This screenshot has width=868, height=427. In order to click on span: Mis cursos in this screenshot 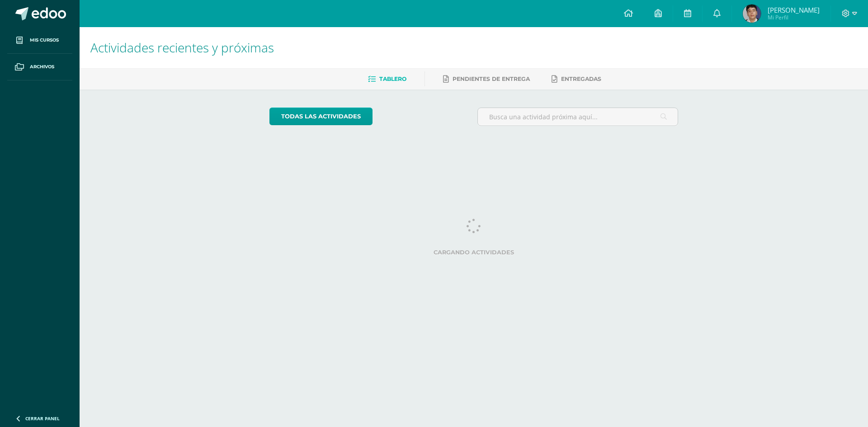, I will do `click(45, 40)`.